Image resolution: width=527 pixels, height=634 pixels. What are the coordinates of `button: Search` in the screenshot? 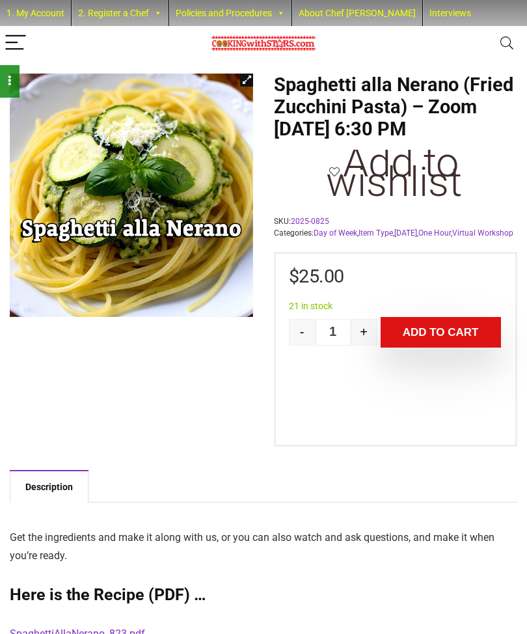 It's located at (507, 43).